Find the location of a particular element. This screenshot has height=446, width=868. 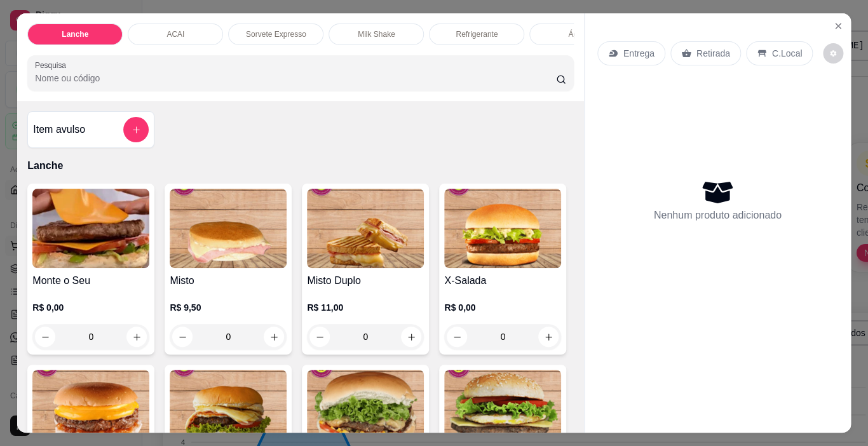

p: ACAI is located at coordinates (175, 34).